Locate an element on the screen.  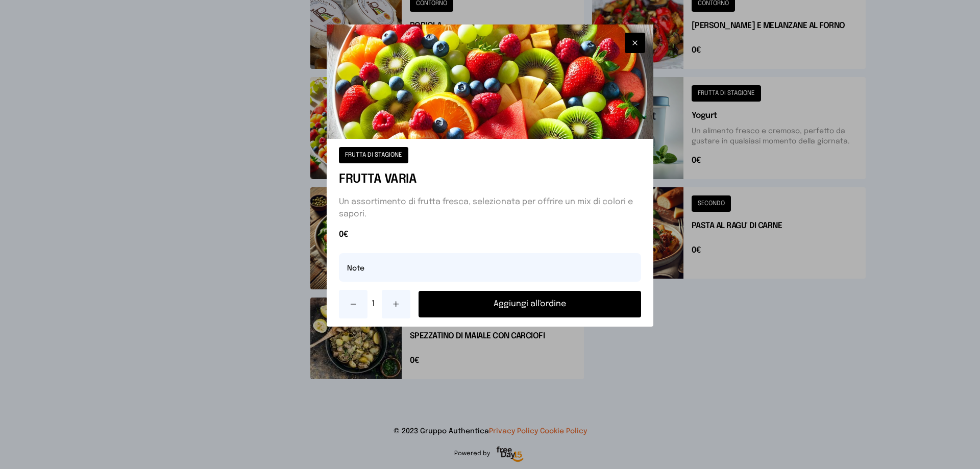
button: Aggiungi all'ordine is located at coordinates (529, 305).